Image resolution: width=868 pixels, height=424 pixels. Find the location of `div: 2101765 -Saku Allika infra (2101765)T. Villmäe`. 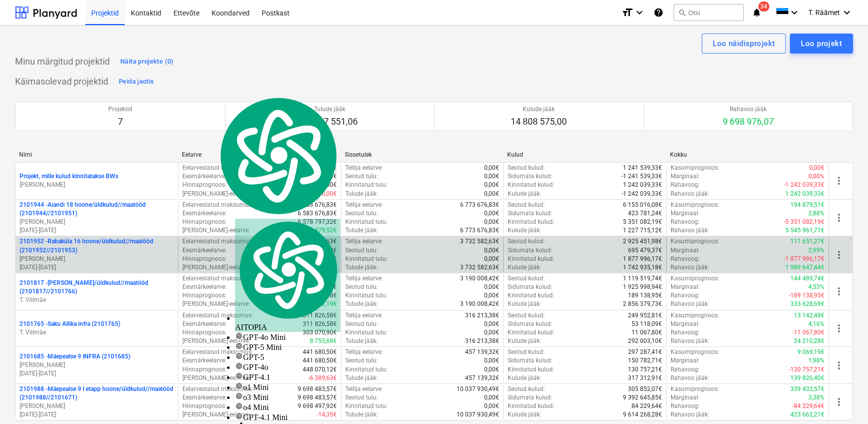

div: 2101765 -Saku Allika infra (2101765)T. Villmäe is located at coordinates (97, 329).